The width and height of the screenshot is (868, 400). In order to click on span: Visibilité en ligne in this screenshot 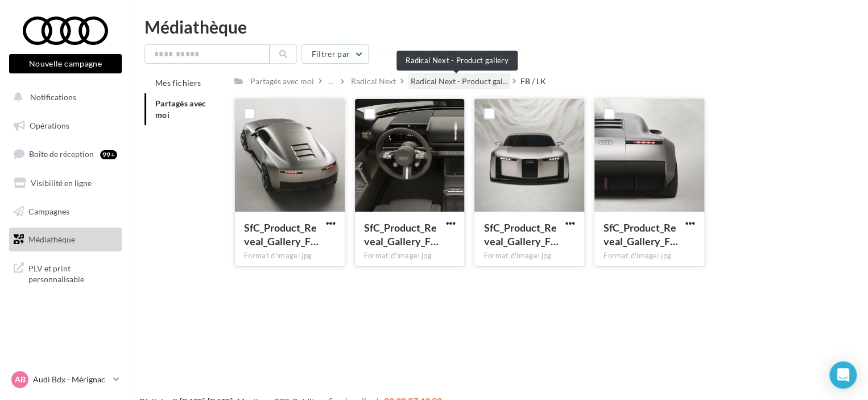, I will do `click(61, 183)`.